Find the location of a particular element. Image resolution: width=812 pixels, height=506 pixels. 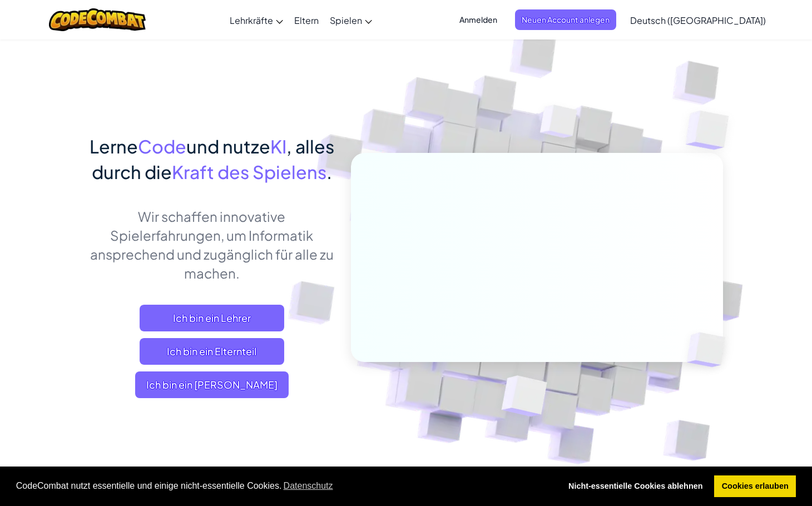

a: Lehrkräfte is located at coordinates (256, 20).